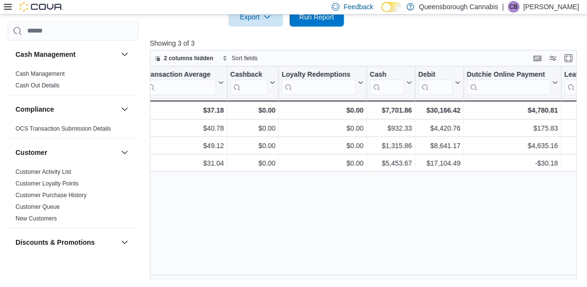 Image resolution: width=587 pixels, height=287 pixels. I want to click on span: Cash Out Details, so click(37, 85).